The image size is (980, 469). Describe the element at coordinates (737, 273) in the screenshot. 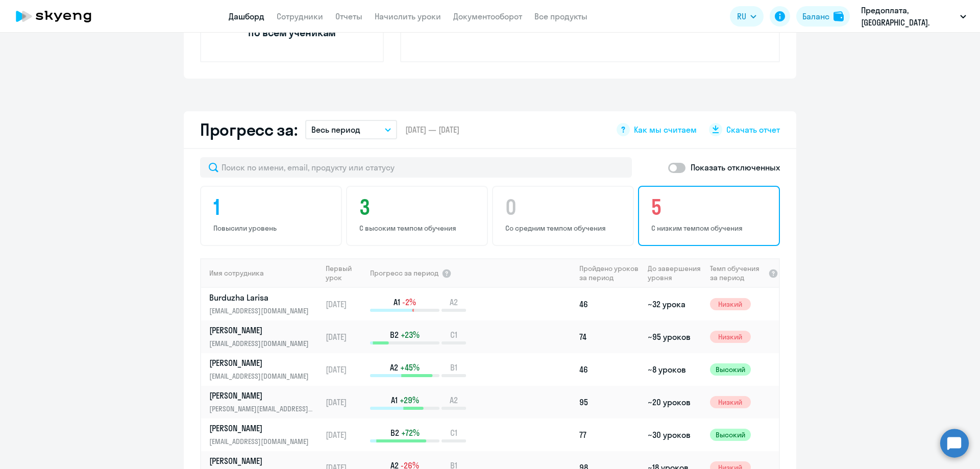

I see `span: Темп обучения за период` at that location.